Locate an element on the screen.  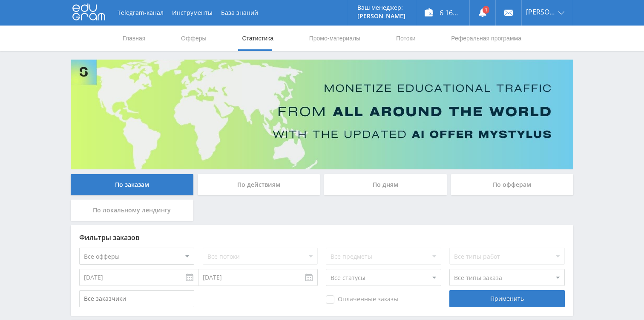
img: Banner is located at coordinates (322, 114).